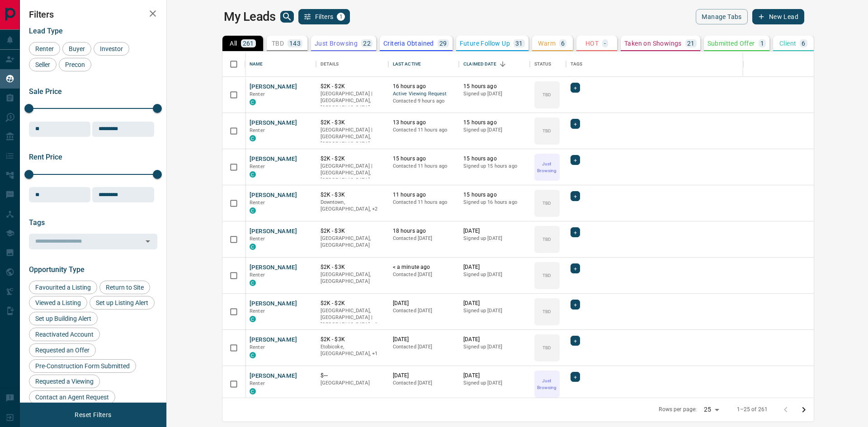 This screenshot has width=868, height=427. I want to click on button: Go to next page, so click(804, 410).